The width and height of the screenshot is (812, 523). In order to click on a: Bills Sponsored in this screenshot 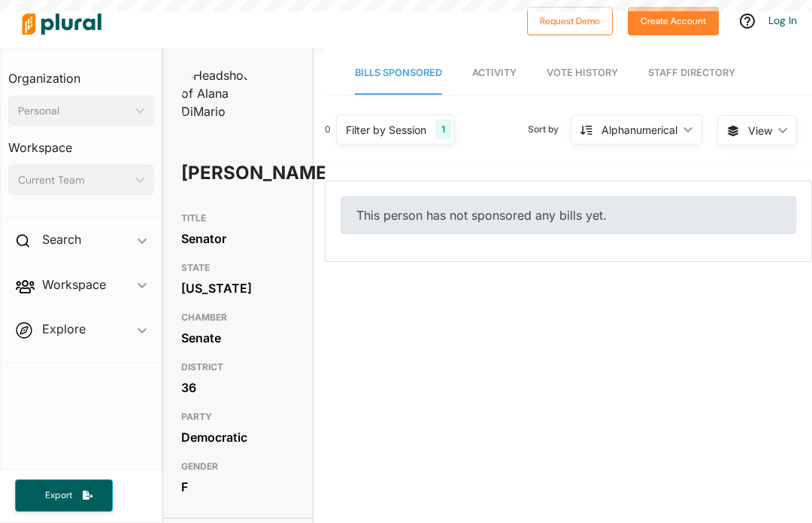, I will do `click(399, 73)`.